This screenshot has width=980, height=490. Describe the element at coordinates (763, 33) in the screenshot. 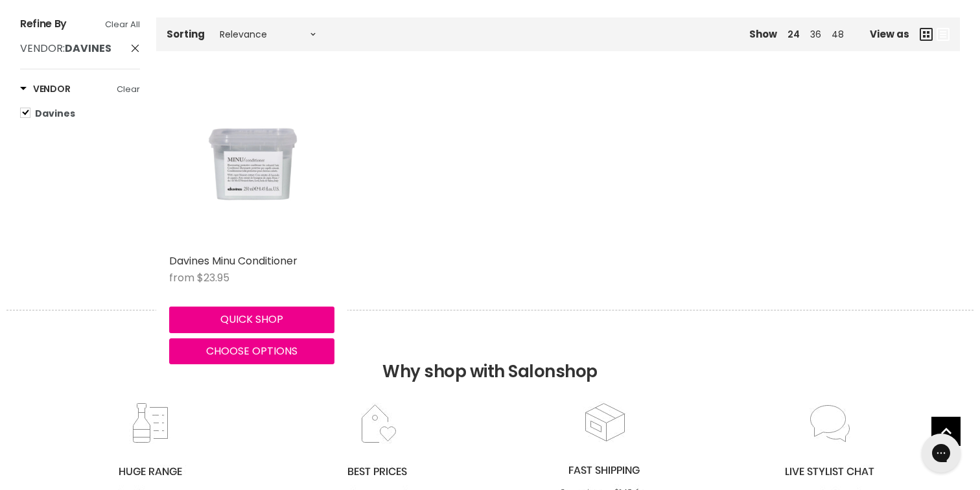

I see `span: Show` at that location.